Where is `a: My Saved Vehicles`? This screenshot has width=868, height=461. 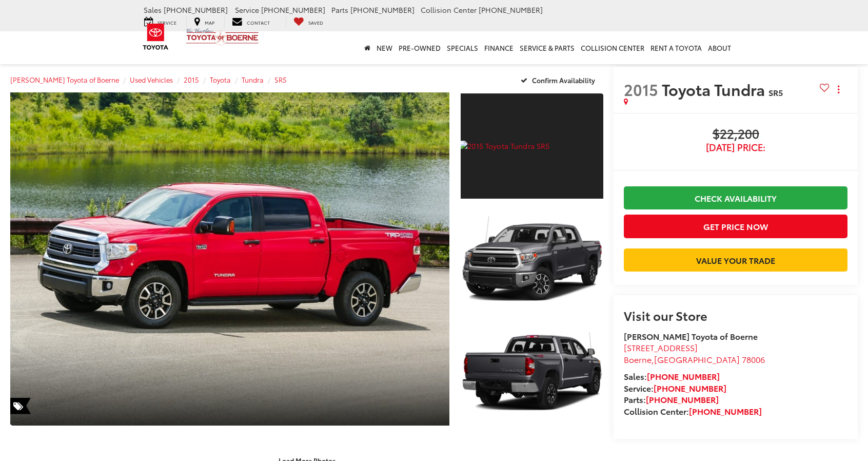 a: My Saved Vehicles is located at coordinates (309, 22).